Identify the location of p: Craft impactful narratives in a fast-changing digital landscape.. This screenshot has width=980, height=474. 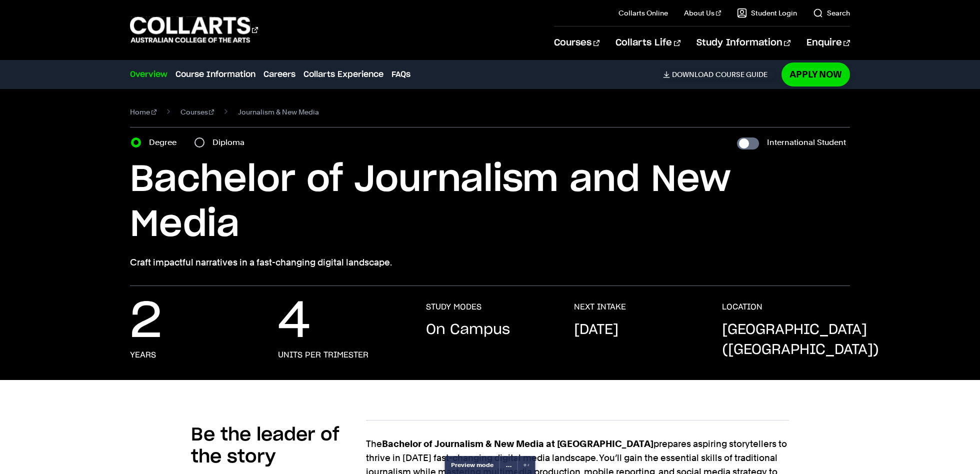
(490, 263).